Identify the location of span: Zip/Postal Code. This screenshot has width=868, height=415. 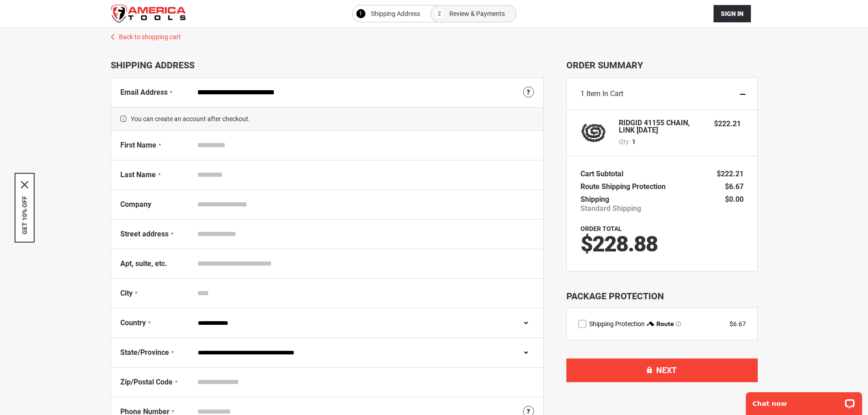
(146, 382).